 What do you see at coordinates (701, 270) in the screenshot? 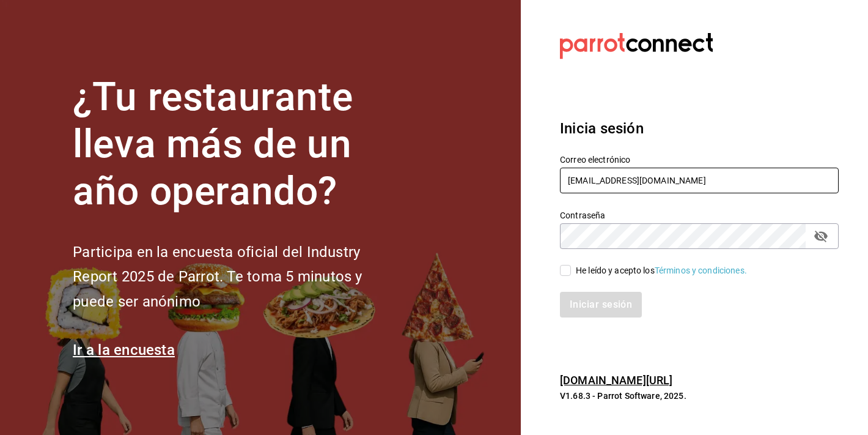
I see `a: Términos y condiciones.` at bounding box center [701, 270].